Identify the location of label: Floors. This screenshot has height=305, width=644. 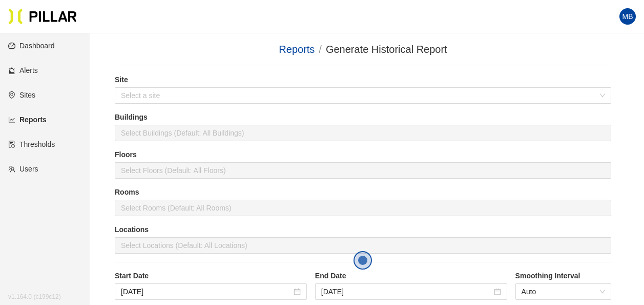
(363, 154).